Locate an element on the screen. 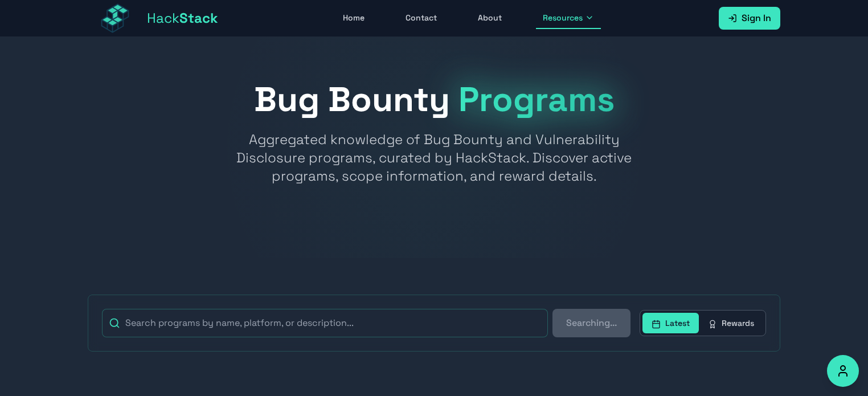 The width and height of the screenshot is (868, 396). button: Searching... is located at coordinates (591, 323).